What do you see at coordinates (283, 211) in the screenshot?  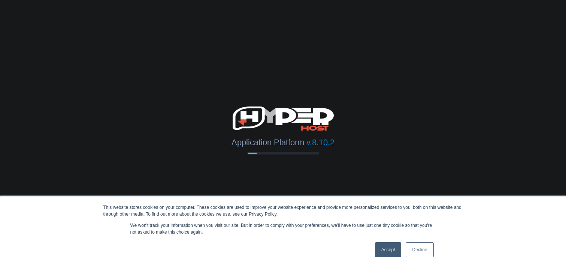 I see `div: This website stores cookies on your computer. These cookies are used to improve your website expe...` at bounding box center [283, 211].